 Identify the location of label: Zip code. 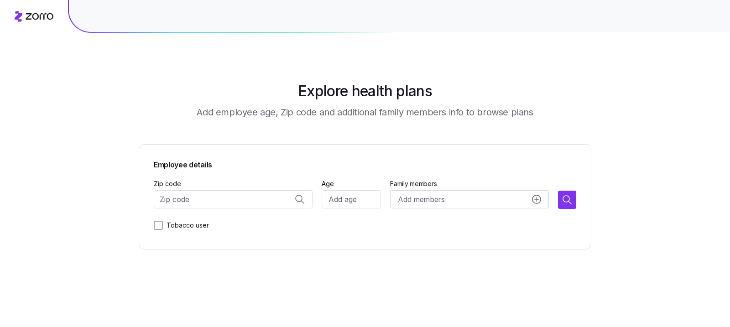
(167, 184).